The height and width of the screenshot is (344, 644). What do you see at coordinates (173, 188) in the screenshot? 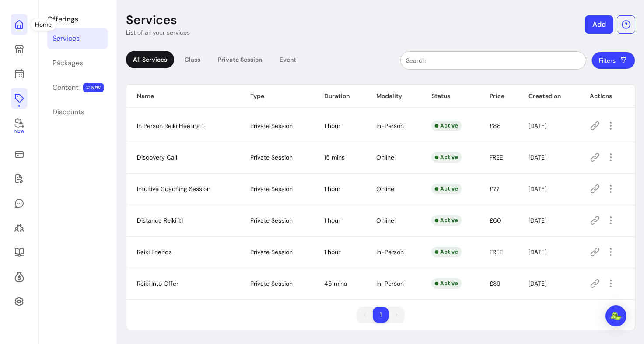
I see `span: Intuitive Coaching Session` at bounding box center [173, 188].